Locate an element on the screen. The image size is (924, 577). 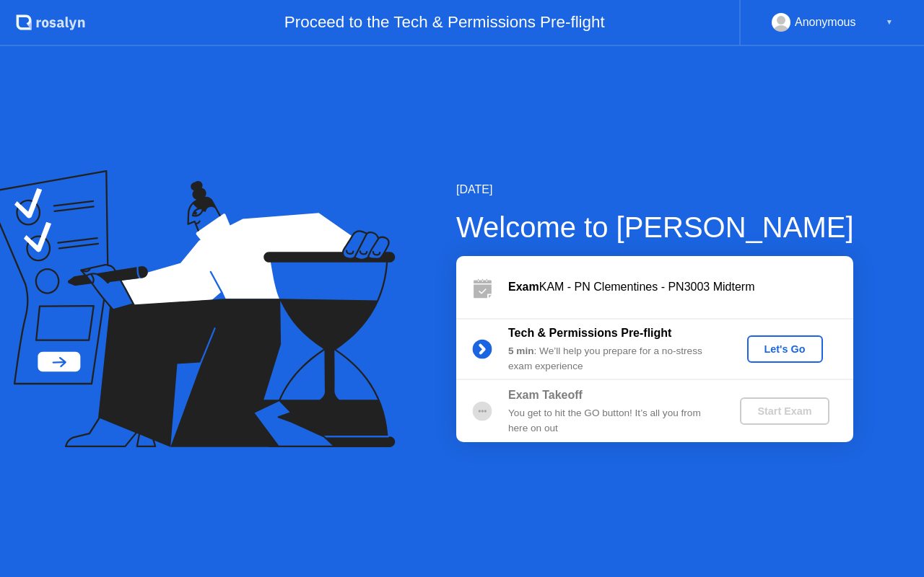
button: Let's Go is located at coordinates (785, 349).